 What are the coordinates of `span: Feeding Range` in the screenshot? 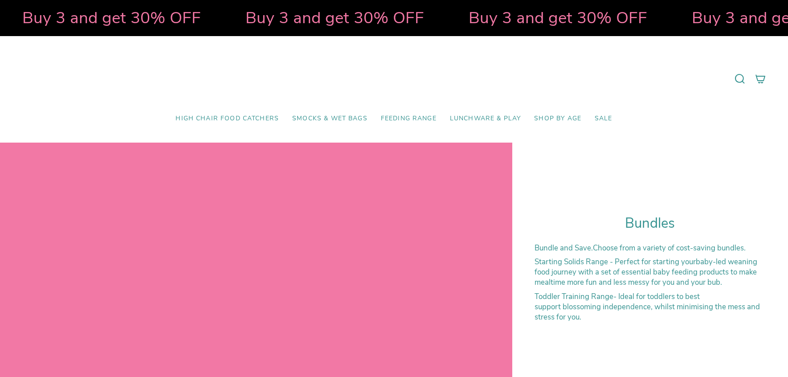 It's located at (408, 118).